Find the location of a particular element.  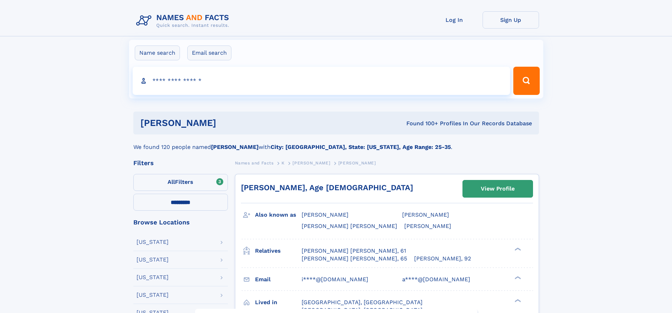

img: Logo Names and Facts is located at coordinates (184, 21).